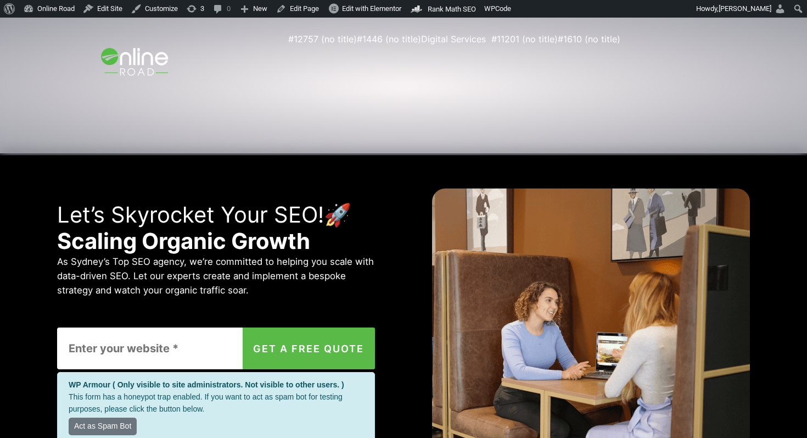  I want to click on strong: Scaling Organic Growth, so click(183, 241).